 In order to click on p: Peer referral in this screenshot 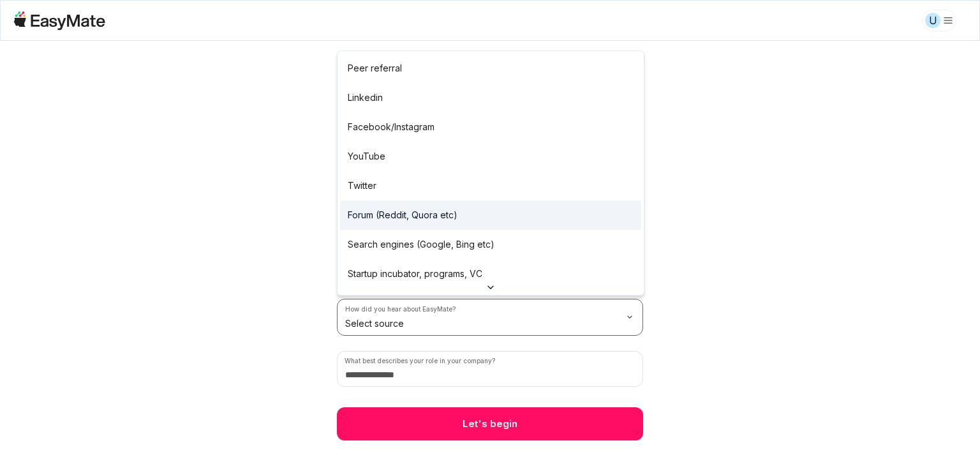, I will do `click(374, 69)`.